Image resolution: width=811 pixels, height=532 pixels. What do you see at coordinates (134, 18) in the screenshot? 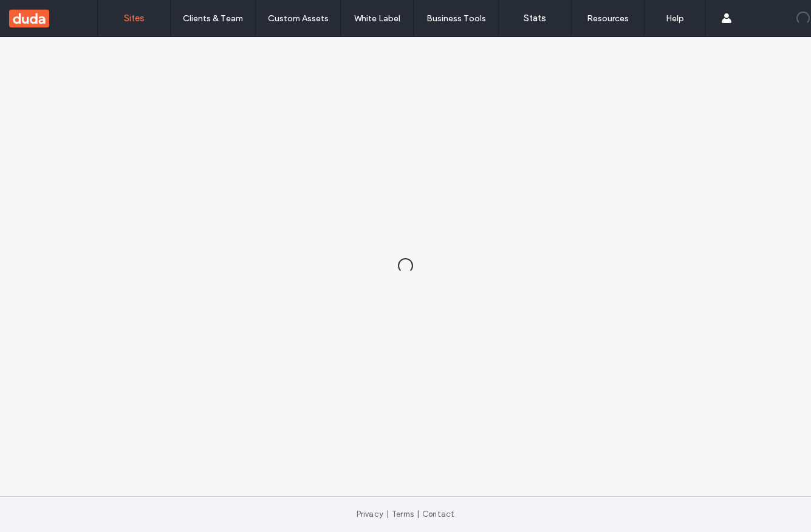
I see `label: Sites` at bounding box center [134, 18].